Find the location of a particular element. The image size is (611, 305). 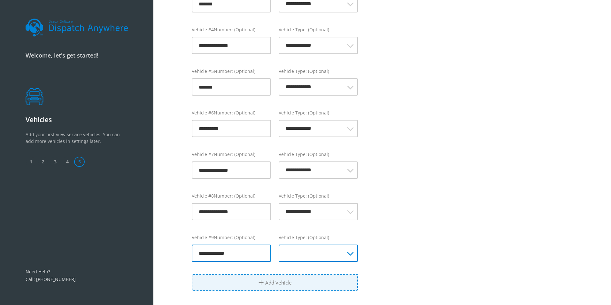

p: Vehicles is located at coordinates (77, 120).